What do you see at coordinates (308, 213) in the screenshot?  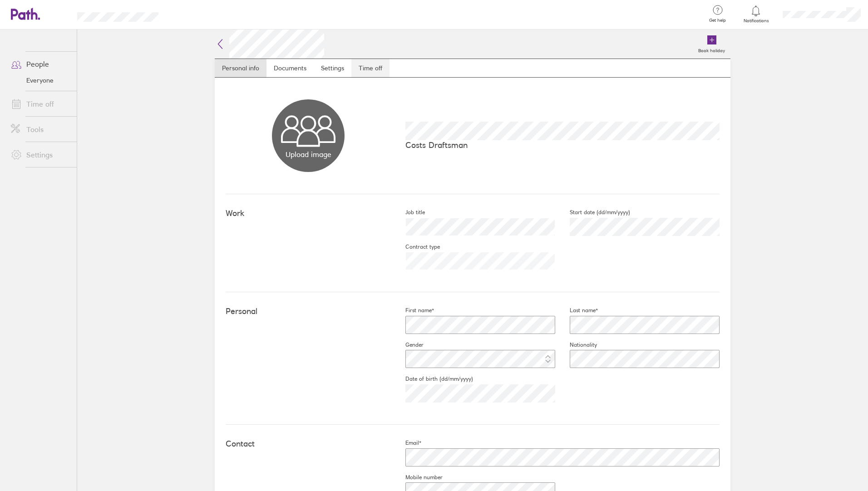 I see `h4: Work` at bounding box center [308, 213].